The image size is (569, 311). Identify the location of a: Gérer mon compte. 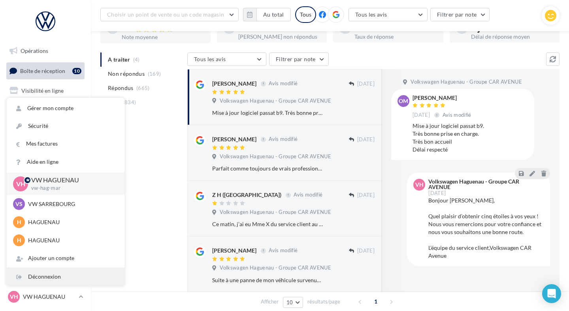
(66, 108).